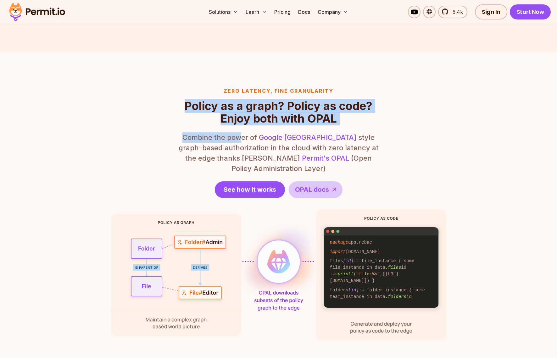 The width and height of the screenshot is (557, 358). I want to click on span: .files, so click(393, 268).